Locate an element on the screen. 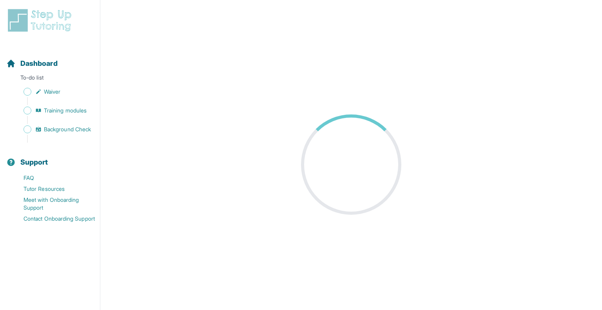  button: Support is located at coordinates (50, 158).